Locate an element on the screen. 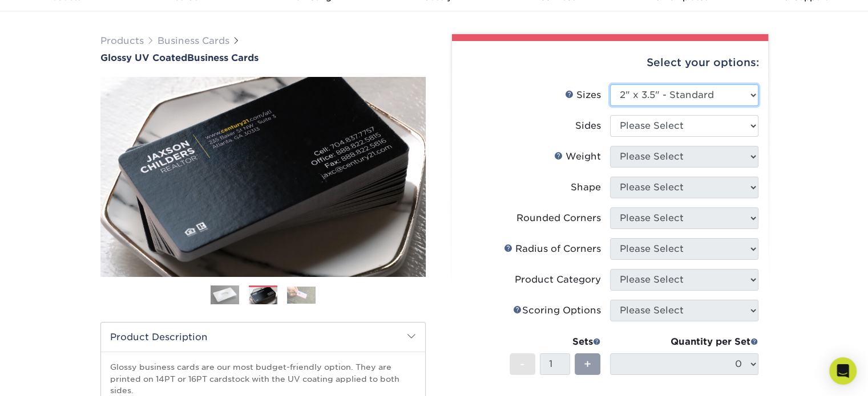  div: Weight is located at coordinates (578, 157).